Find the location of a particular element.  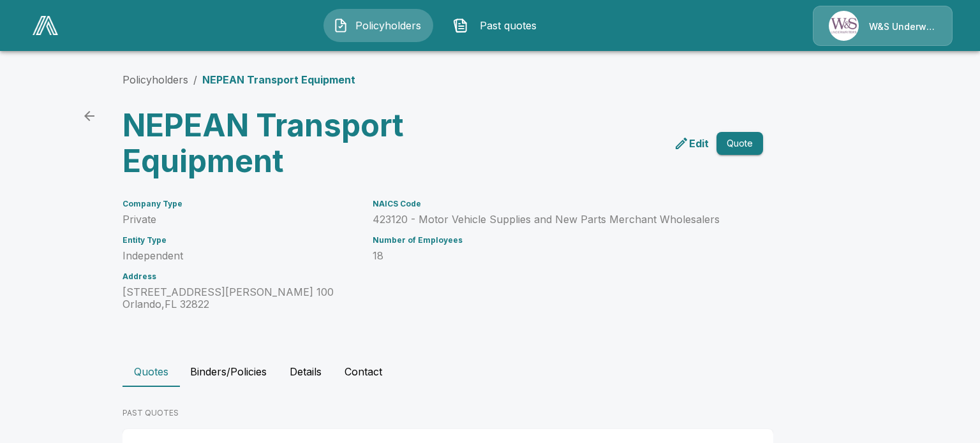

button: Contact is located at coordinates (363, 372).